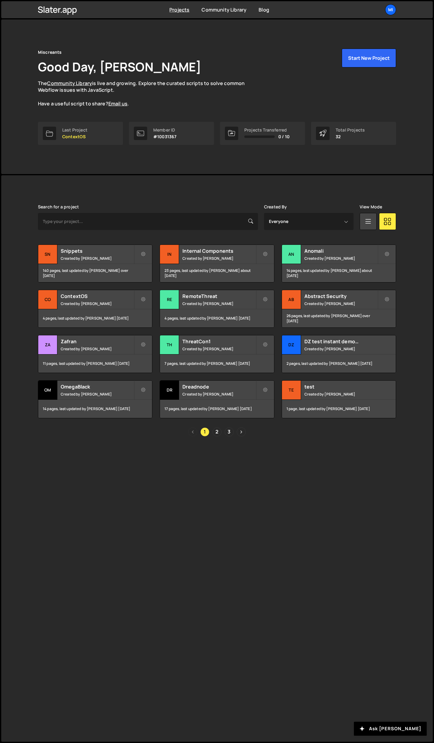 This screenshot has height=743, width=434. I want to click on h2: Abstract Security, so click(341, 296).